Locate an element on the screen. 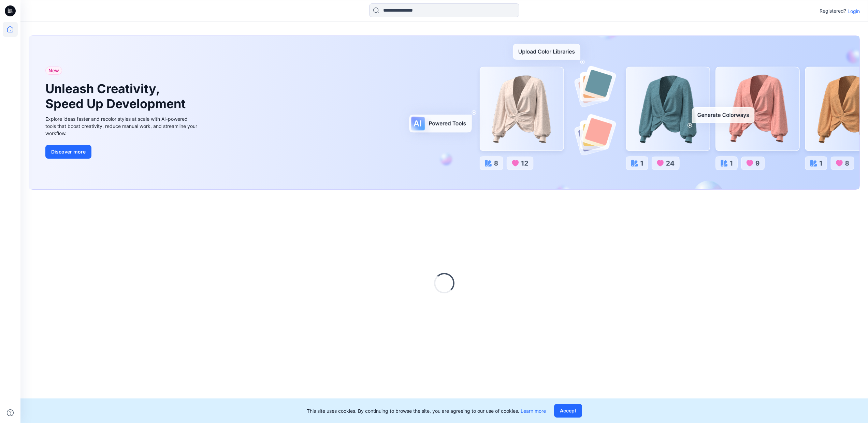 The height and width of the screenshot is (423, 868). p: This site uses cookies. By continuing to browse the site, you are agreeing to our use of cookies. is located at coordinates (426, 410).